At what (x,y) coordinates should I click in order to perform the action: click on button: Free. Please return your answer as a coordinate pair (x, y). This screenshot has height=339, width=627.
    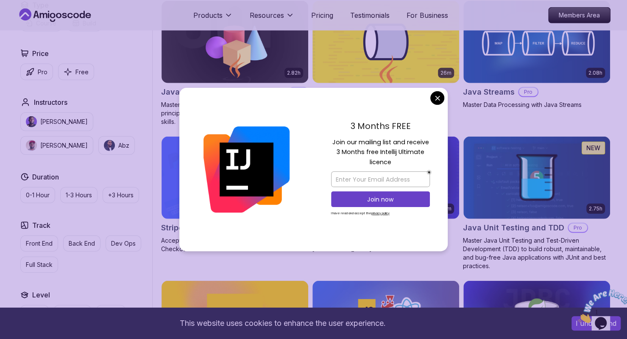
    Looking at the image, I should click on (76, 72).